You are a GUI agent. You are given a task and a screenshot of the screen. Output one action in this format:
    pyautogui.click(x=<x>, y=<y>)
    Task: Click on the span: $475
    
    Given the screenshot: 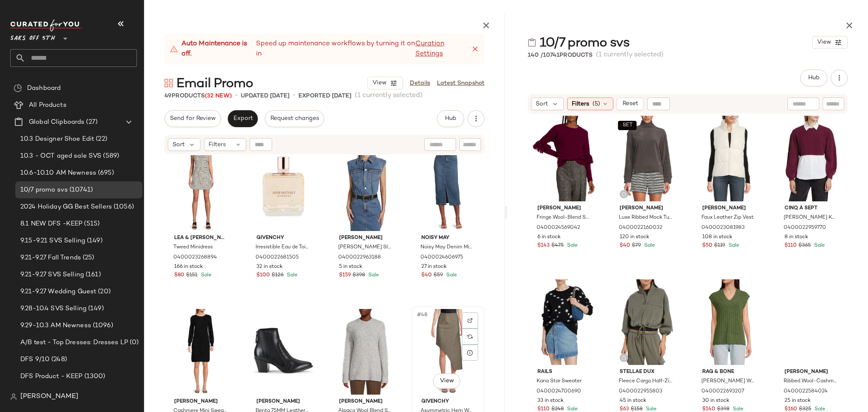 What is the action you would take?
    pyautogui.click(x=557, y=246)
    